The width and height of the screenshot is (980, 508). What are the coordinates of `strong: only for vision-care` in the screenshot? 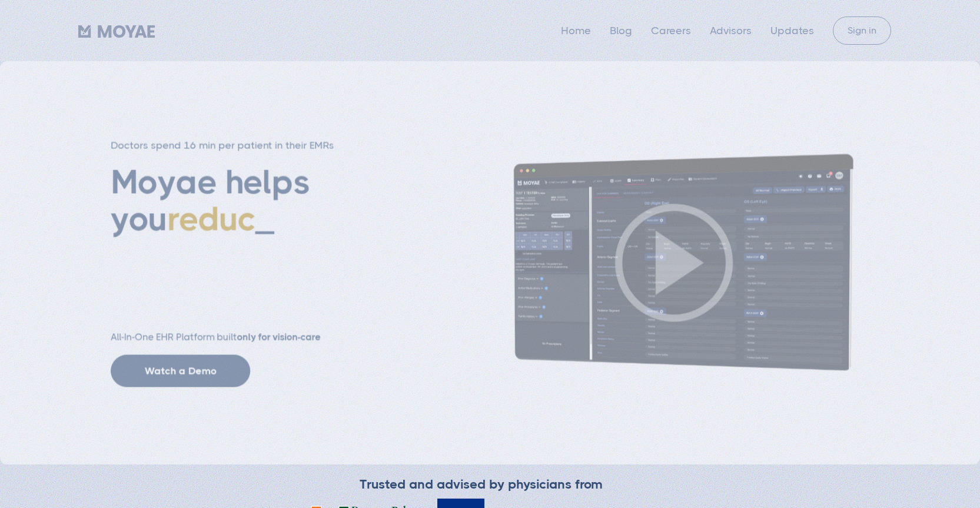 It's located at (278, 336).